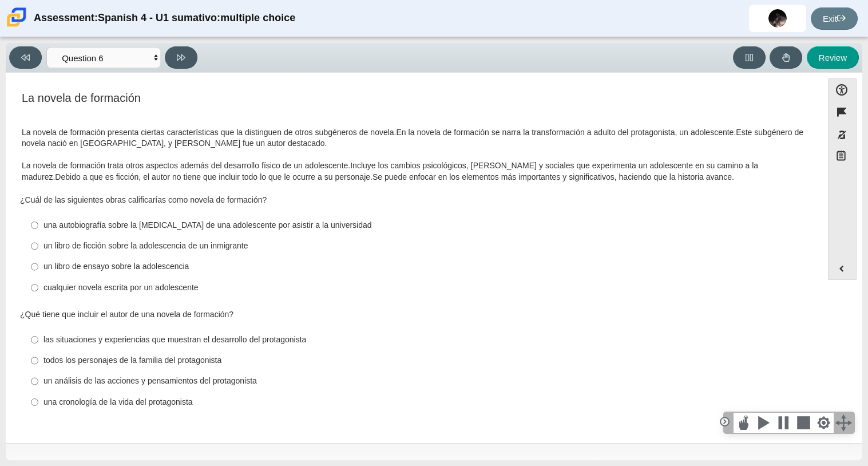  Describe the element at coordinates (186, 166) in the screenshot. I see `thspan: La novela de formación trata otros aspectos además del desarrollo físico de un adolescente.` at that location.